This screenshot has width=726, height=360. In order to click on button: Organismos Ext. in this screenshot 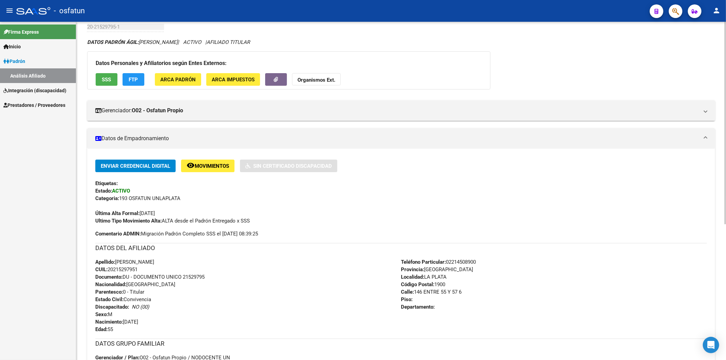, I will do `click(316, 79)`.